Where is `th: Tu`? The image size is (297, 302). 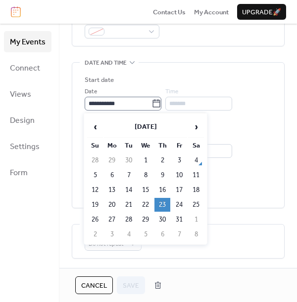
th: Tu is located at coordinates (129, 146).